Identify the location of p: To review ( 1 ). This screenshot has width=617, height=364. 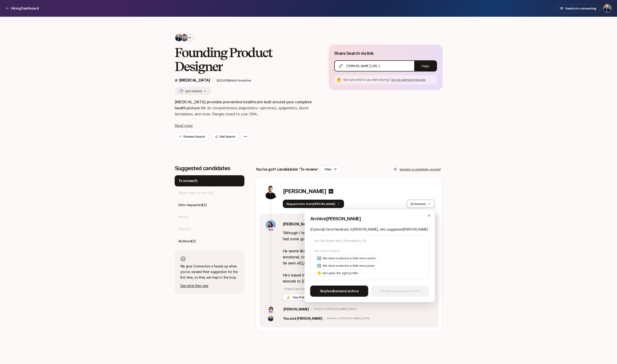
(188, 181).